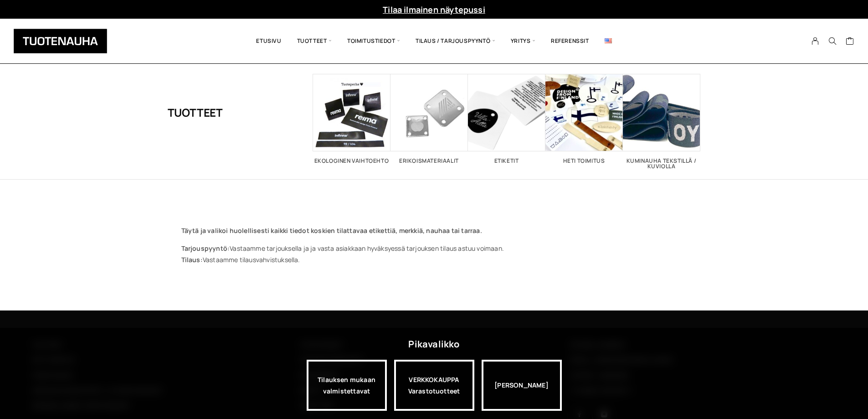  I want to click on h2: Erikoismateriaalit, so click(429, 161).